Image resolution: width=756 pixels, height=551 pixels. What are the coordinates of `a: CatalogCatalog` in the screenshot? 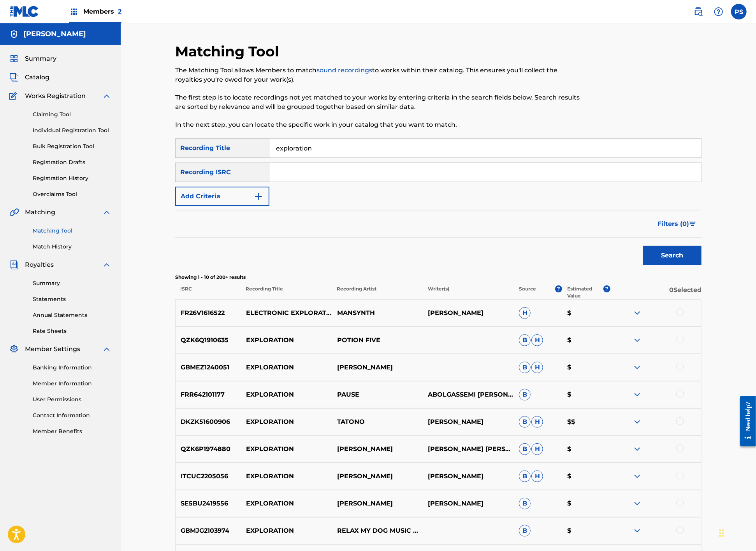 It's located at (29, 77).